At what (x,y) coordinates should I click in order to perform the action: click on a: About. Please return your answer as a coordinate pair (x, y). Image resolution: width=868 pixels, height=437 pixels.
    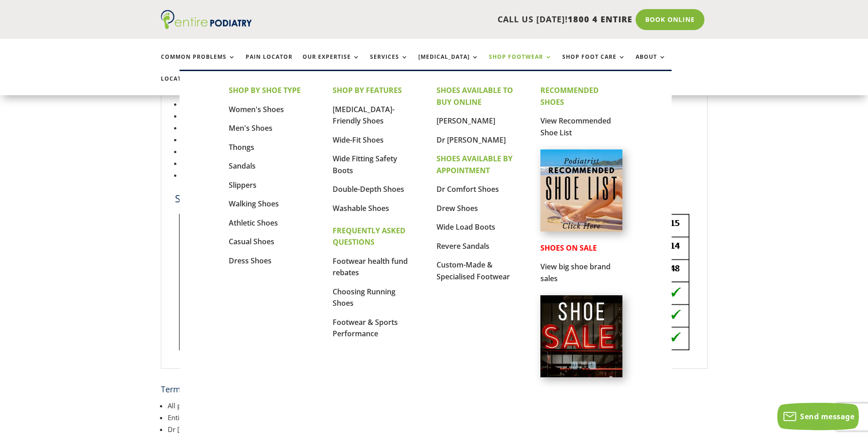
    Looking at the image, I should click on (651, 64).